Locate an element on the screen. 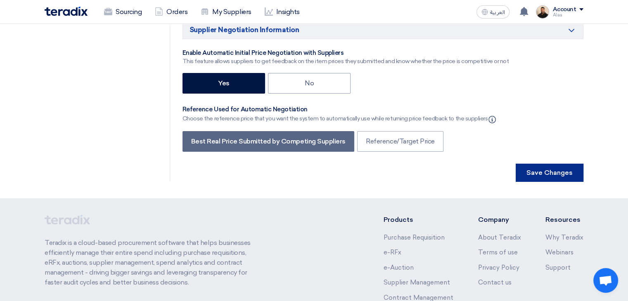  div: Account is located at coordinates (564, 9).